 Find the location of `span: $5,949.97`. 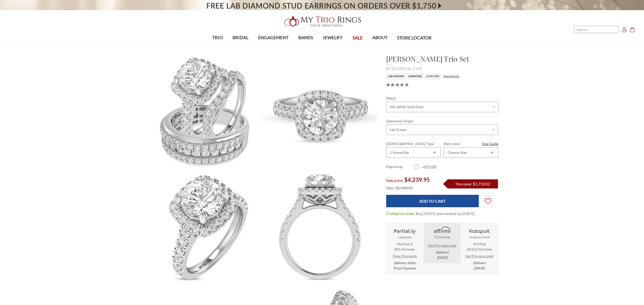

span: $5,949.97 is located at coordinates (404, 188).